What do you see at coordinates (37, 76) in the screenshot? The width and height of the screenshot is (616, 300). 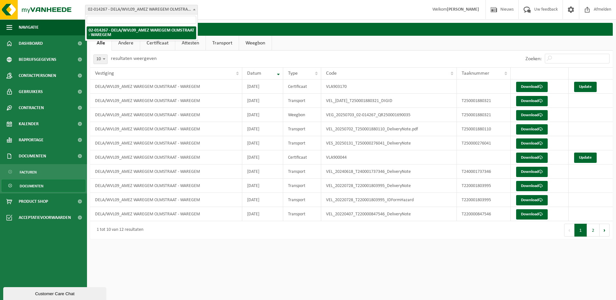 I see `span: Contactpersonen` at bounding box center [37, 76].